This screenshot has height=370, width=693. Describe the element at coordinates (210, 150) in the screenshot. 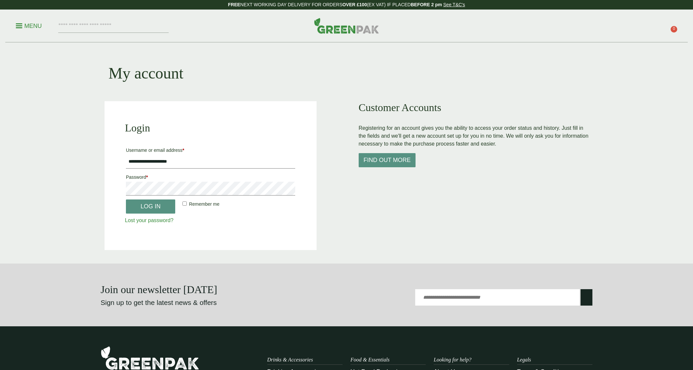

I see `label: Username or email address` at that location.